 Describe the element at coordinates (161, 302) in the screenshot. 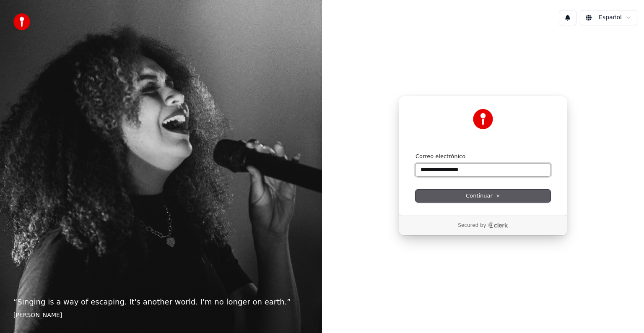

I see `p: “ Singing is a way of escaping. It's another world. I'm no longer on earth. ”` at that location.